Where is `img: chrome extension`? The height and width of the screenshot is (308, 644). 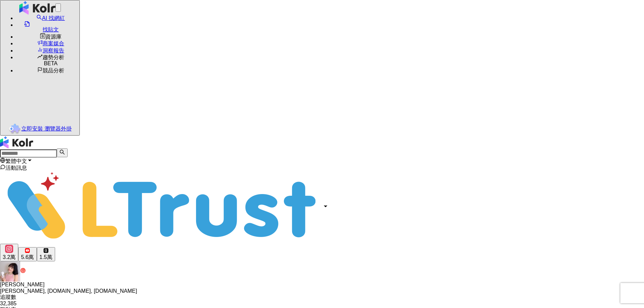 img: chrome extension is located at coordinates (14, 129).